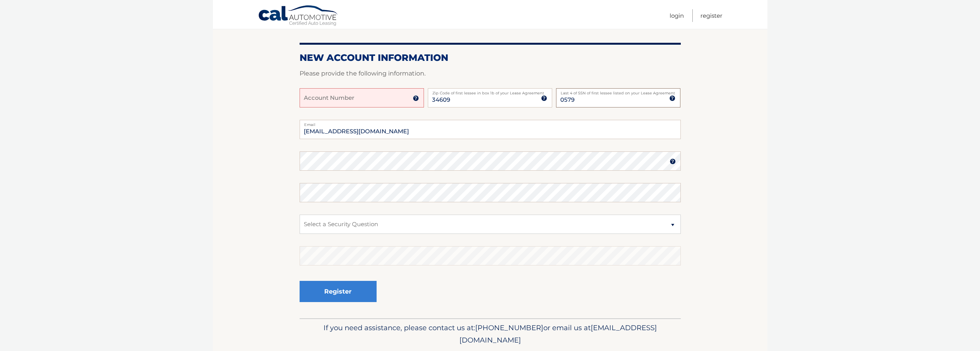 This screenshot has height=351, width=980. What do you see at coordinates (490, 92) in the screenshot?
I see `label: Zip Code of first lessee in box 1b of your Lease Agreement` at bounding box center [490, 92].